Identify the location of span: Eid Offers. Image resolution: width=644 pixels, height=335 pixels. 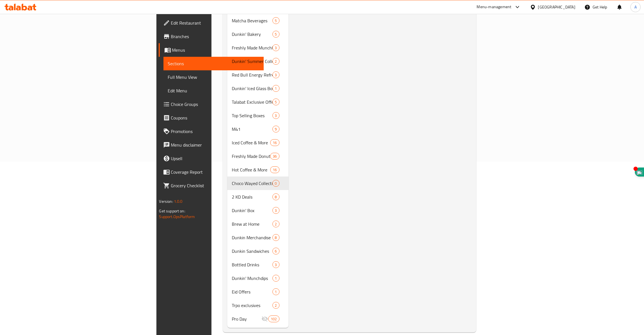
(252, 292).